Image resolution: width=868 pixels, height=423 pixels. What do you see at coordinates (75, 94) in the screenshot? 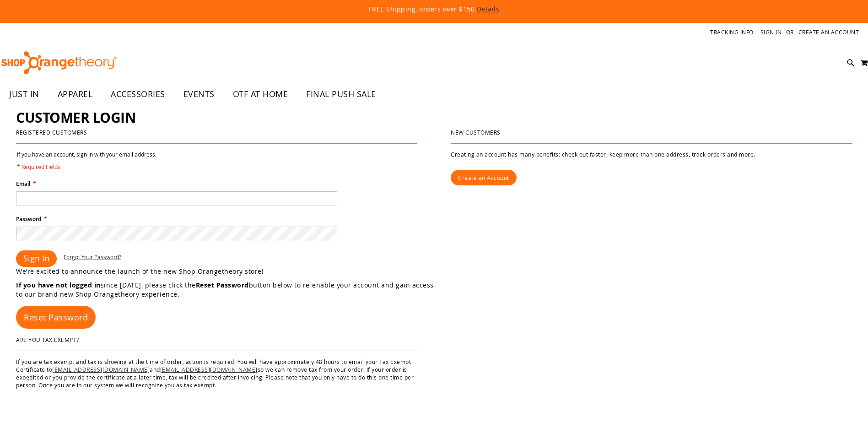
I see `a: APPAREL` at bounding box center [75, 94].